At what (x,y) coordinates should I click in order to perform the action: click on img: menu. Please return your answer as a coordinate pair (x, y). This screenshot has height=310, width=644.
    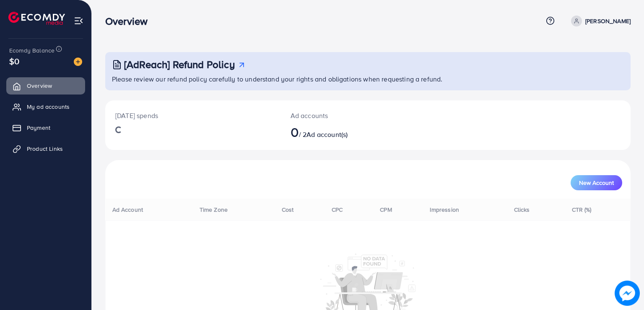
    Looking at the image, I should click on (79, 20).